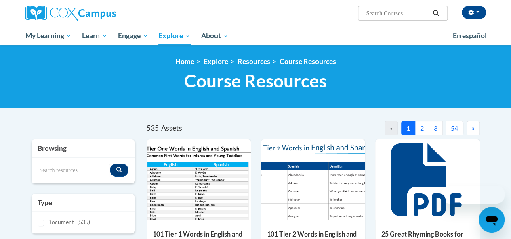 The image size is (511, 239). I want to click on span: Learn, so click(95, 36).